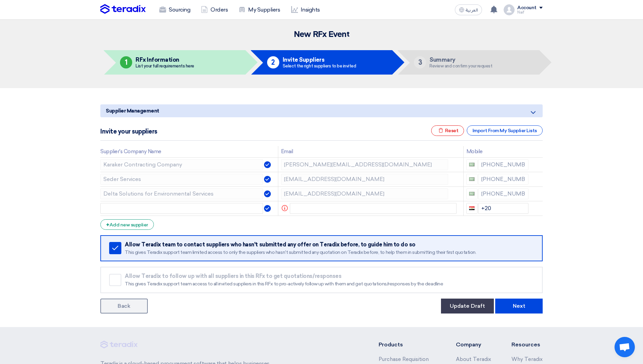 This screenshot has width=643, height=364. What do you see at coordinates (461, 59) in the screenshot?
I see `h5: Summary` at bounding box center [461, 59].